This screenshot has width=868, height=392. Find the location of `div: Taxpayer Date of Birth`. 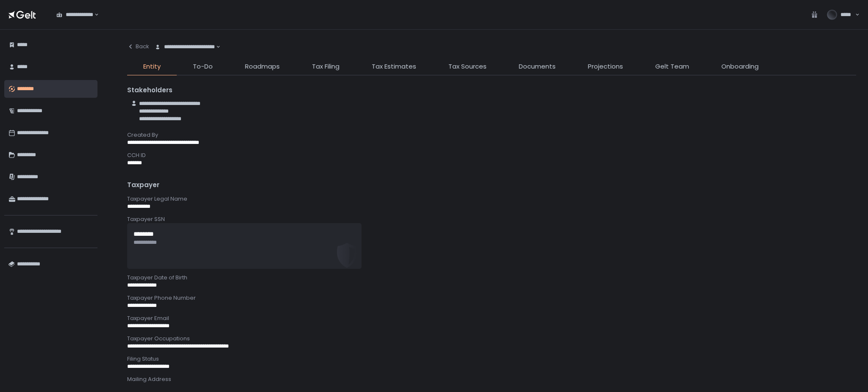

div: Taxpayer Date of Birth is located at coordinates (492, 278).